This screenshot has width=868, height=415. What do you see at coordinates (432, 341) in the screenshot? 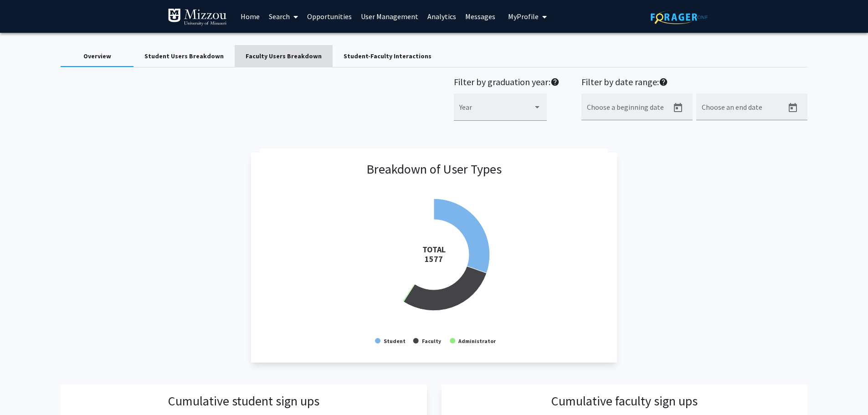
I see `text: Faculty` at bounding box center [432, 341].